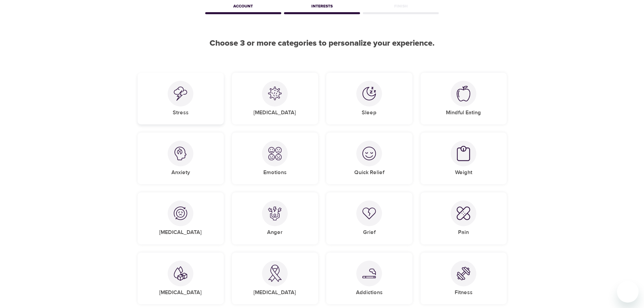 This screenshot has height=308, width=644. I want to click on h5: Anger, so click(275, 232).